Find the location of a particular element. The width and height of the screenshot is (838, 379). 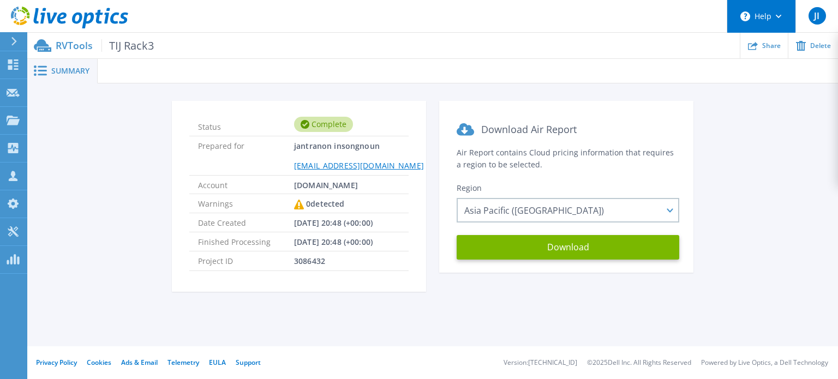

a: Cookies is located at coordinates (99, 362).